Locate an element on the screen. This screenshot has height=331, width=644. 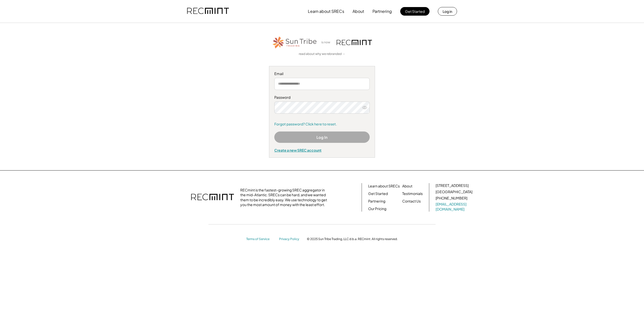
button: About is located at coordinates (358, 12).